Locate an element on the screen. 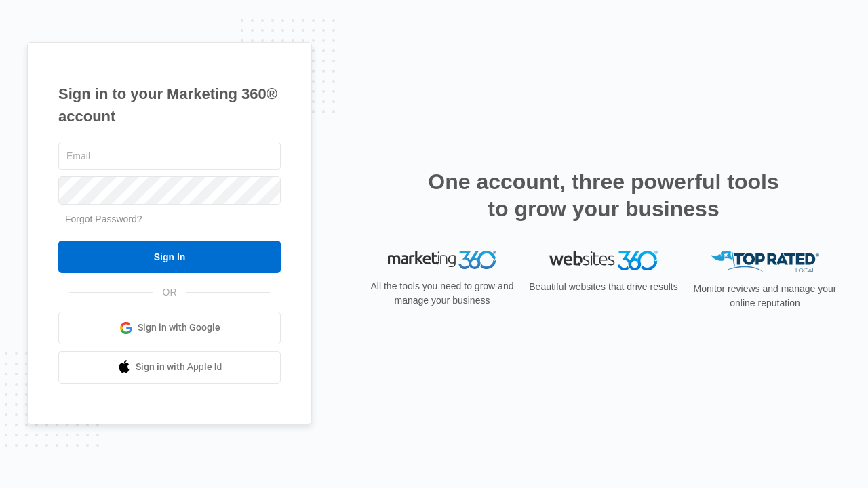 The height and width of the screenshot is (488, 868). h1: Sign in to your Marketing 360® account is located at coordinates (170, 105).